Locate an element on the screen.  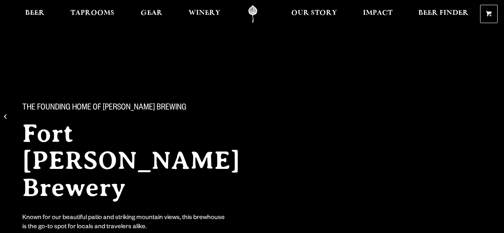
a: Gear is located at coordinates (151, 14).